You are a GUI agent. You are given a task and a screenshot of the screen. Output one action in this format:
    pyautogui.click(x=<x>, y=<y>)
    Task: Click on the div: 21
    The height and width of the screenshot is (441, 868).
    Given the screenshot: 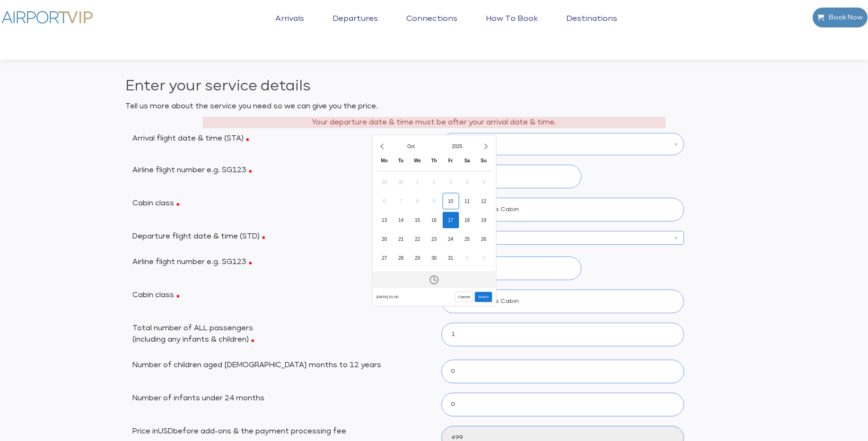 What is the action you would take?
    pyautogui.click(x=401, y=239)
    